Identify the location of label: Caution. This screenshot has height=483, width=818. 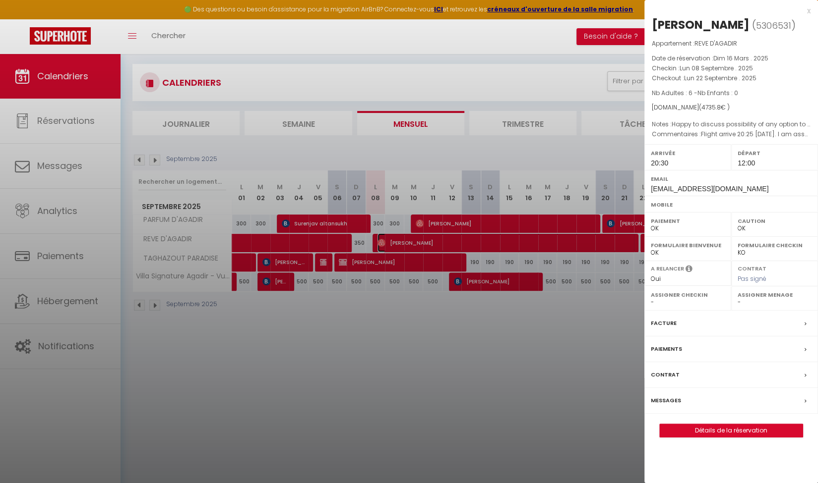
(774, 221).